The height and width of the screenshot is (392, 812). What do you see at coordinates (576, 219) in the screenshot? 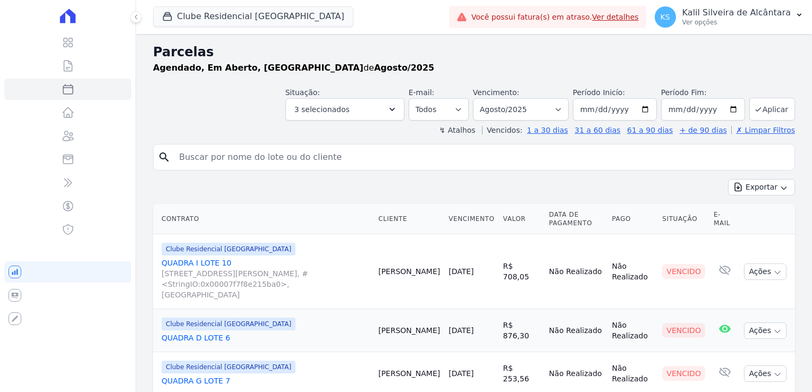
I see `th: Data de Pagamento` at bounding box center [576, 219].